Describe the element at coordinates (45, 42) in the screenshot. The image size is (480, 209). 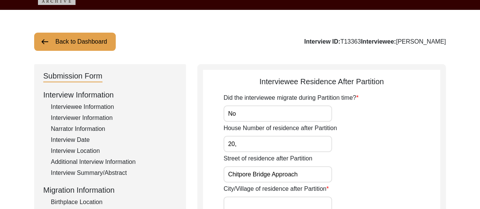
I see `img: arrow-left.png` at that location.